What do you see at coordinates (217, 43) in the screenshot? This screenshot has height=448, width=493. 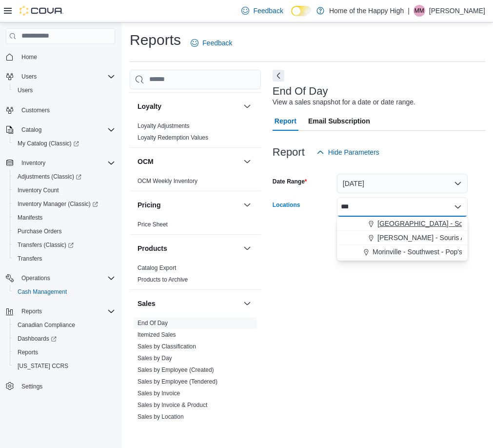 I see `span: Feedback` at bounding box center [217, 43].